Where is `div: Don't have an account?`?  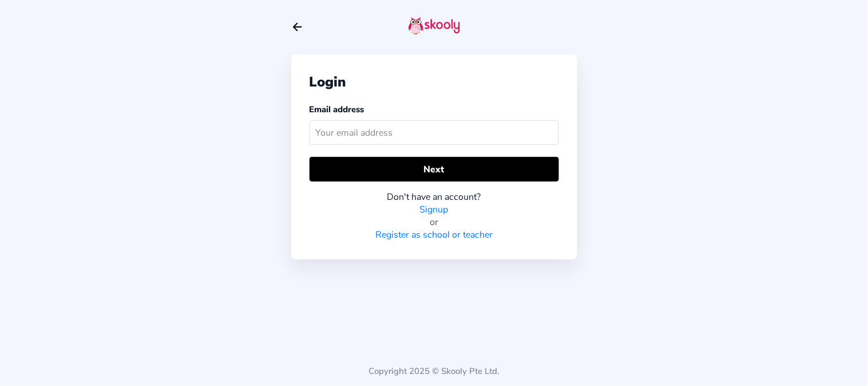 div: Don't have an account? is located at coordinates (434, 197).